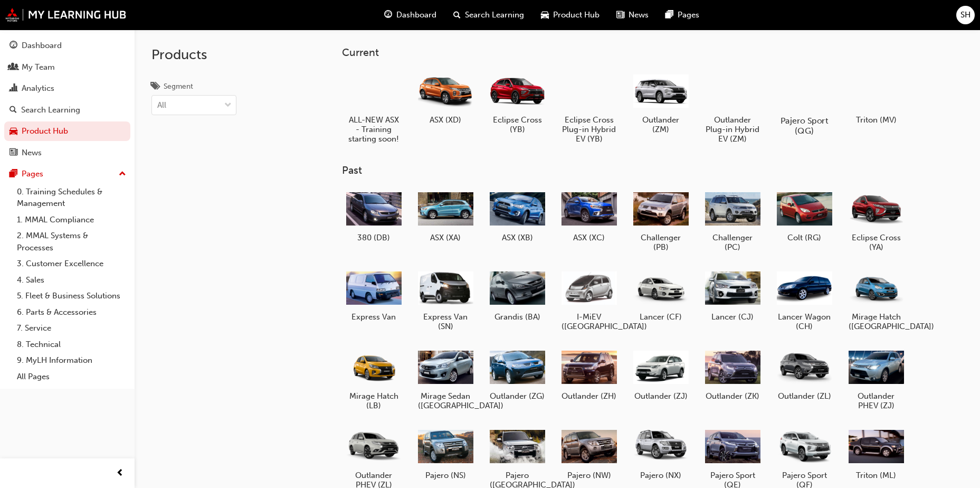 The height and width of the screenshot is (488, 980). I want to click on img: mmal, so click(66, 15).